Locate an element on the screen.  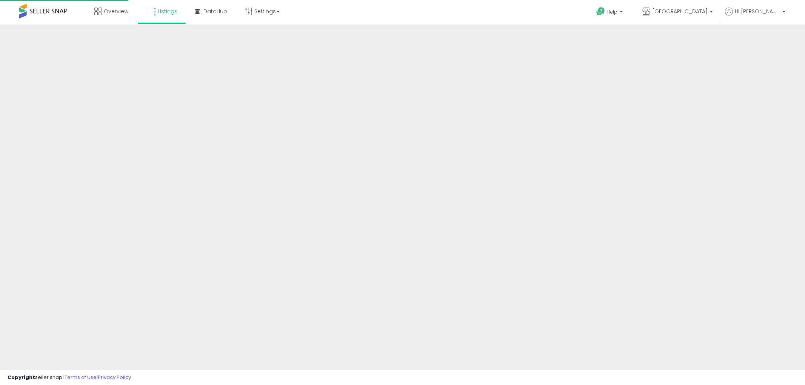
span: Help is located at coordinates (612, 12).